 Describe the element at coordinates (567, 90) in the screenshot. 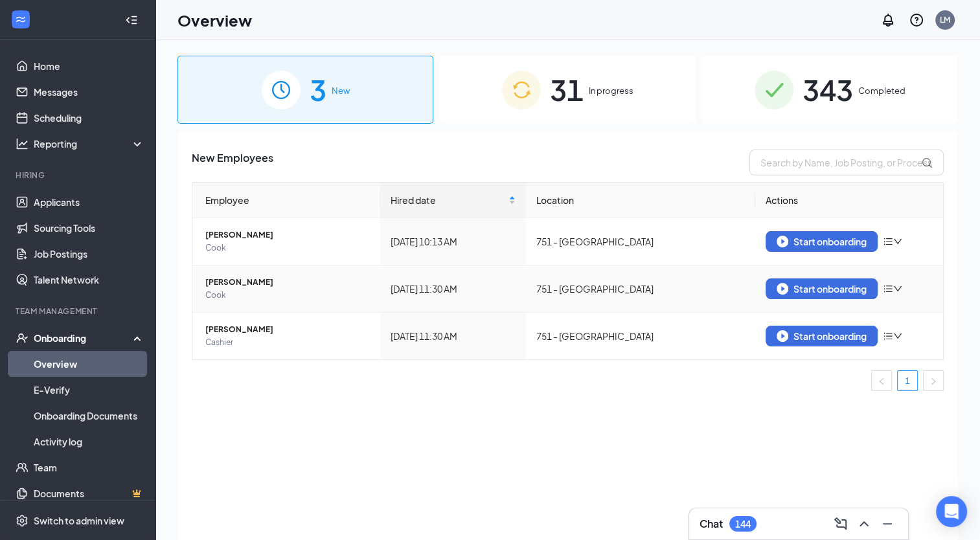

I see `span: 31` at that location.